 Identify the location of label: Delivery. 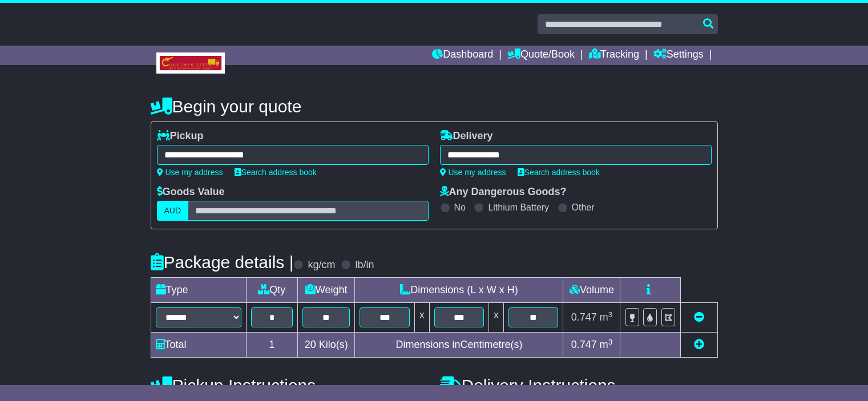
(466, 136).